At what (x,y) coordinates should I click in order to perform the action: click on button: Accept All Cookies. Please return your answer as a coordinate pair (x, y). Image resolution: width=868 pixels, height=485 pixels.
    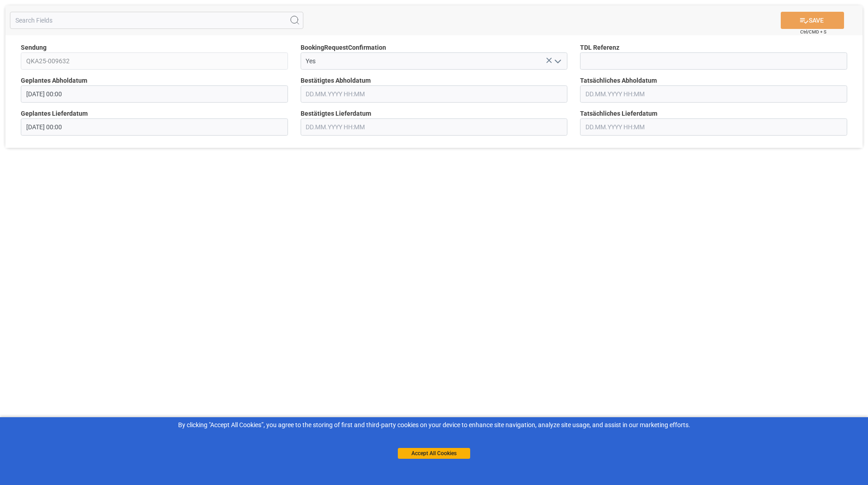
    Looking at the image, I should click on (434, 453).